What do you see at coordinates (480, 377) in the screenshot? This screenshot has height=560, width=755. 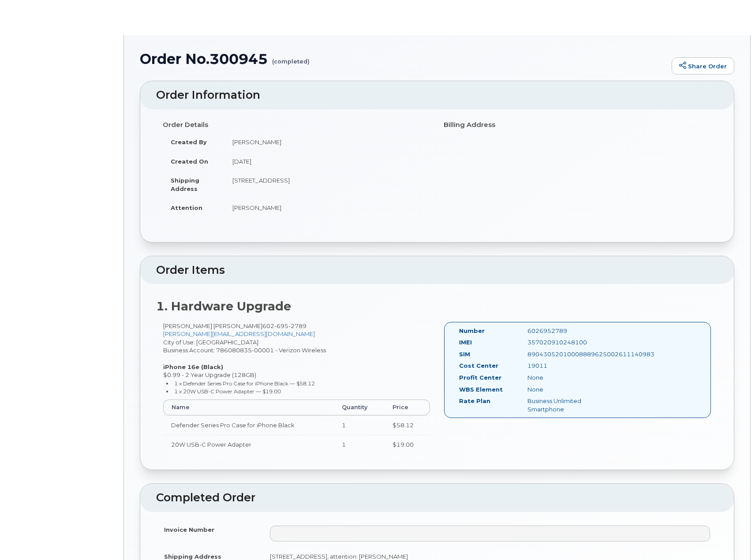 I see `label: Profit Center` at bounding box center [480, 377].